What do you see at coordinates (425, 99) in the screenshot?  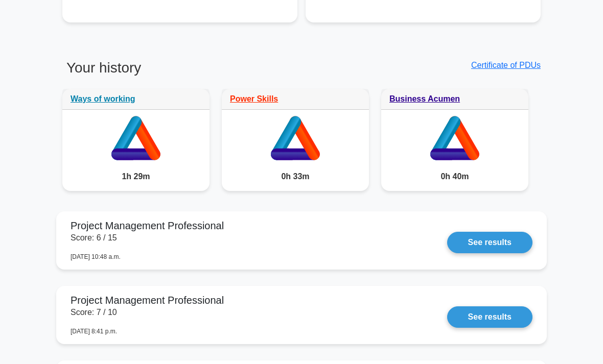 I see `a: Business Acumen` at bounding box center [425, 99].